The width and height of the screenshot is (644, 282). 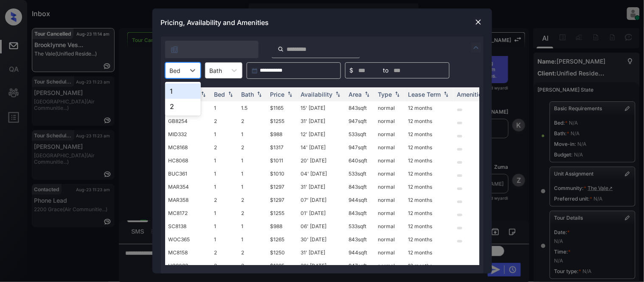 I want to click on td: $1165, so click(x=282, y=108).